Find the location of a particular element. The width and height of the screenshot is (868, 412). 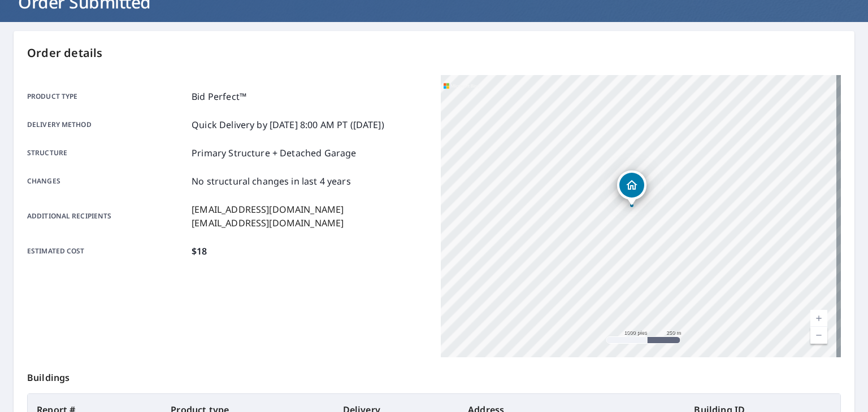

p: Primary Structure + Detached Garage is located at coordinates (274, 153).